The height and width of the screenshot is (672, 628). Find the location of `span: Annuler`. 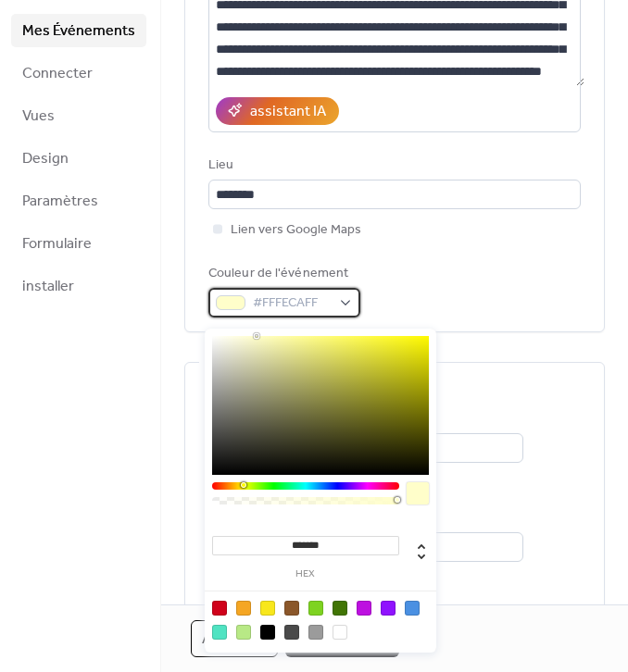

span: Annuler is located at coordinates (235, 639).